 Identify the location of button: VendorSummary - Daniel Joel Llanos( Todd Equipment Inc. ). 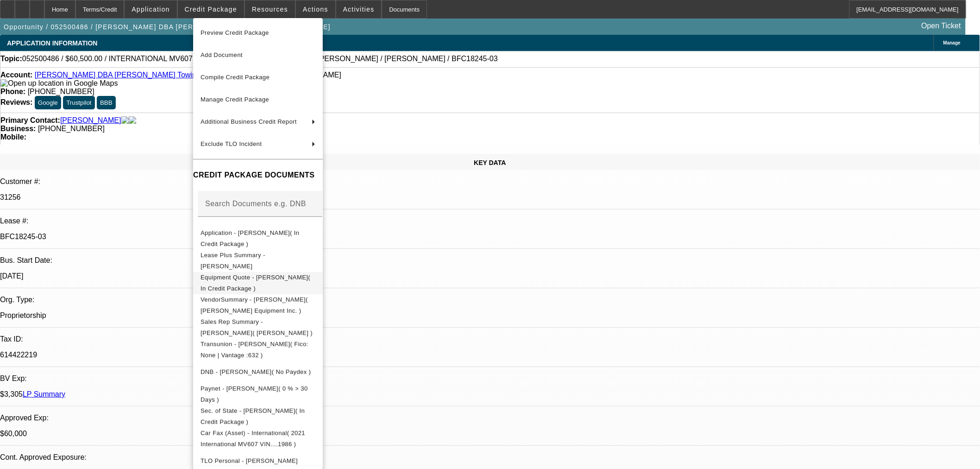
(258, 304).